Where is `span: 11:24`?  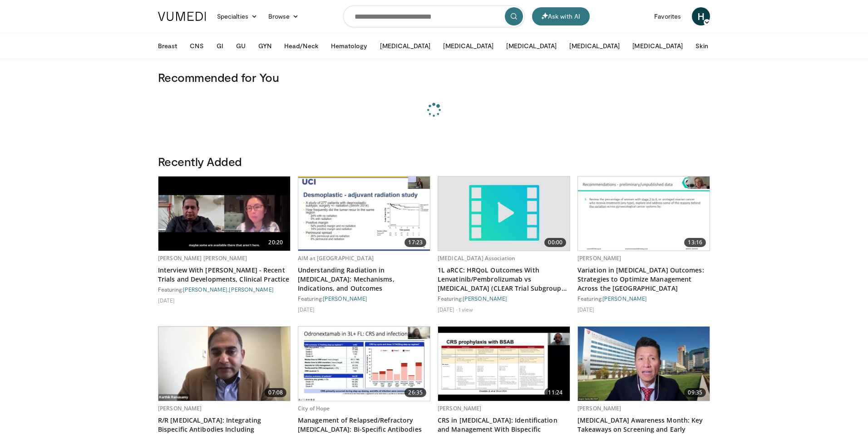
span: 11:24 is located at coordinates (555, 392).